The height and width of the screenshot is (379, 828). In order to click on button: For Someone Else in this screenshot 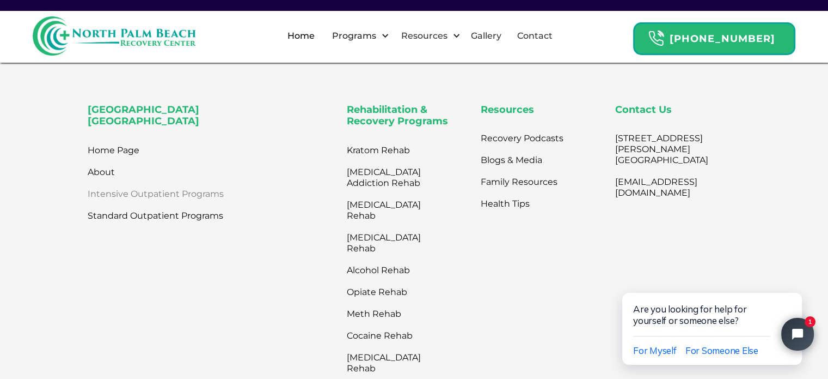, I will do `click(123, 92)`.